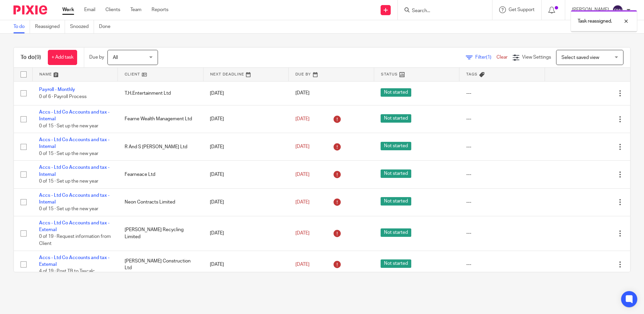 The image size is (644, 314). Describe the element at coordinates (486, 57) in the screenshot. I see `span: Filter` at that location.